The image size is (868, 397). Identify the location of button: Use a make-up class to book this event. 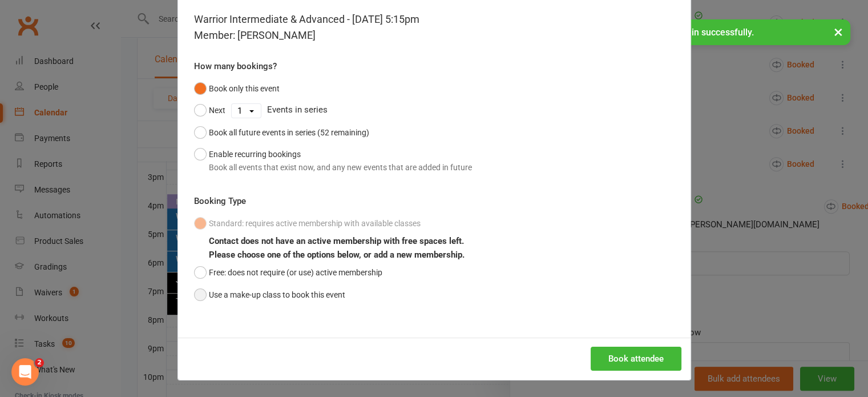
(269, 295).